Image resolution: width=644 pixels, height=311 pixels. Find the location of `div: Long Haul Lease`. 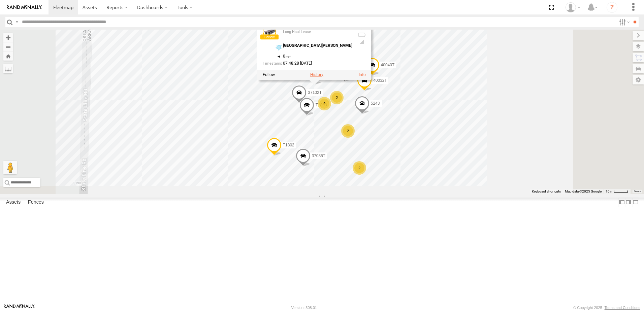

div: Long Haul Lease is located at coordinates (317, 32).